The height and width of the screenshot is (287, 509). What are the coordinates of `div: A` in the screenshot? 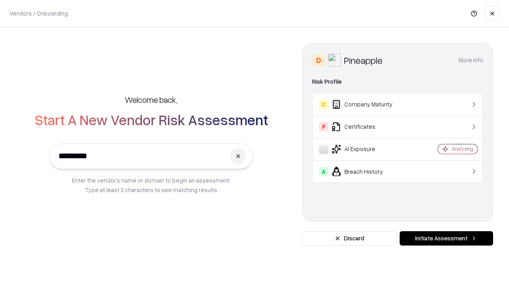 It's located at (324, 171).